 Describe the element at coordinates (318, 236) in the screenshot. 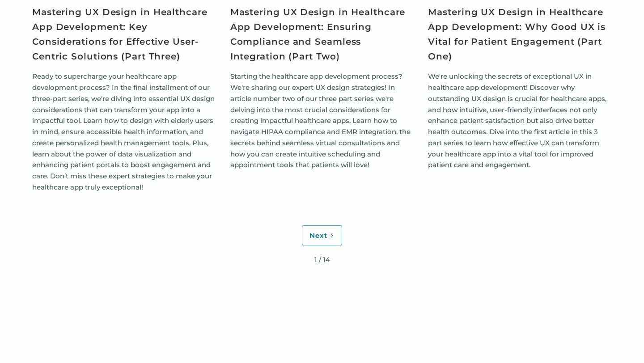

I see `div: Next` at that location.